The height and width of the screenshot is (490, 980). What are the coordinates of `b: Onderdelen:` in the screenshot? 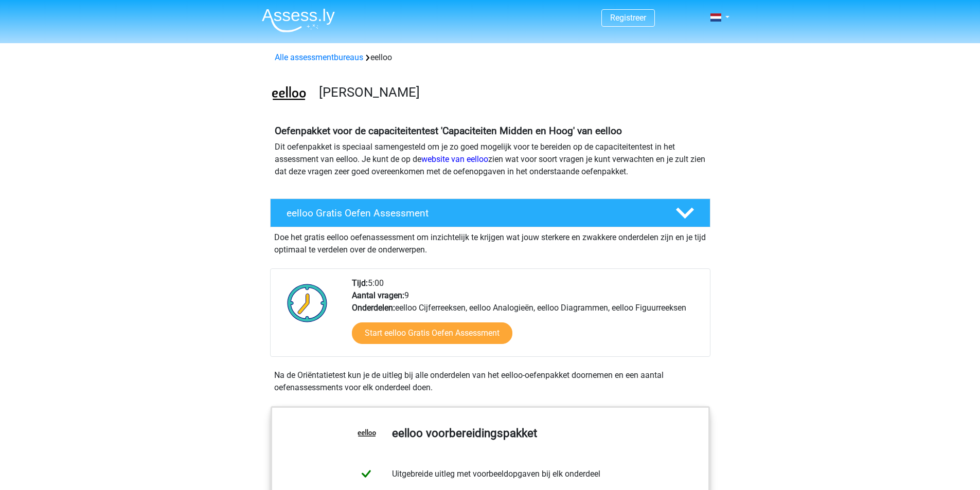 It's located at (374, 308).